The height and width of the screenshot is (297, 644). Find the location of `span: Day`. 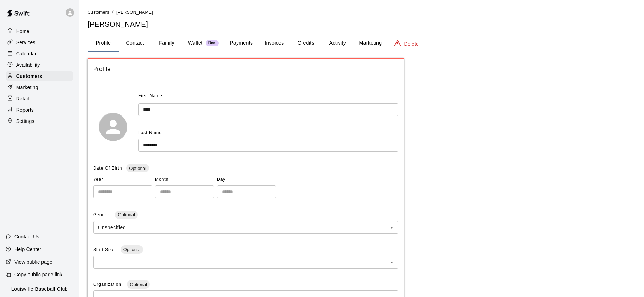

span: Day is located at coordinates (246, 180).